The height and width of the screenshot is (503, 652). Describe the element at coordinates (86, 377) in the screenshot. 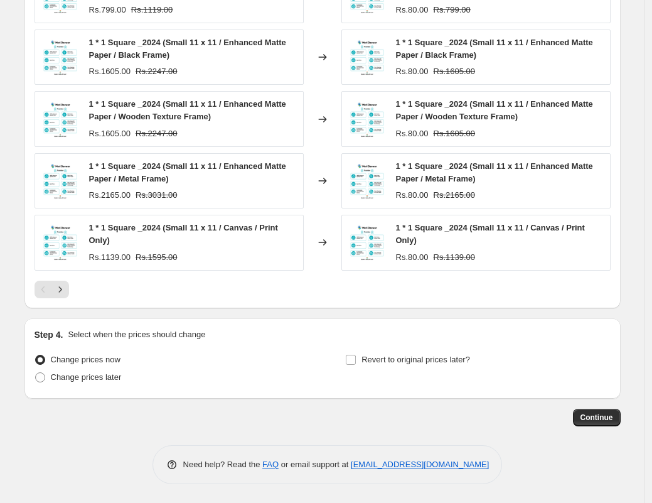

I see `span: Change prices later` at that location.